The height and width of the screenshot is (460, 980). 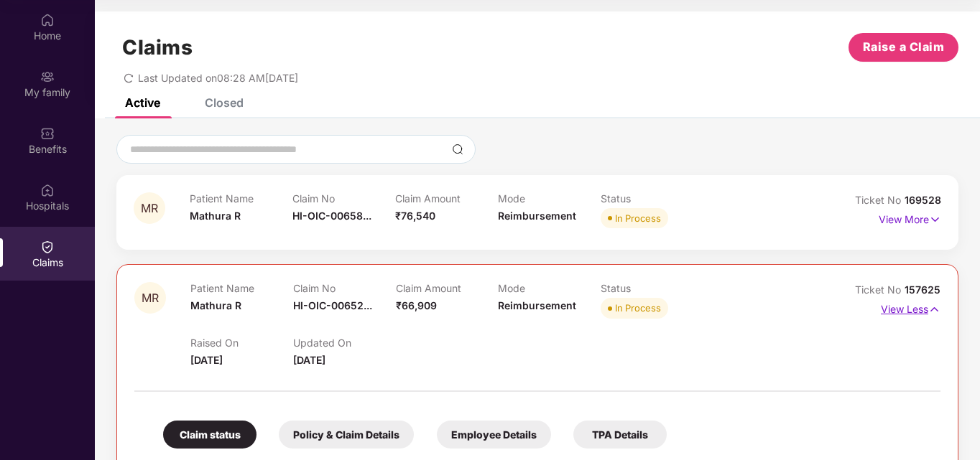 I want to click on p: View More, so click(x=910, y=217).